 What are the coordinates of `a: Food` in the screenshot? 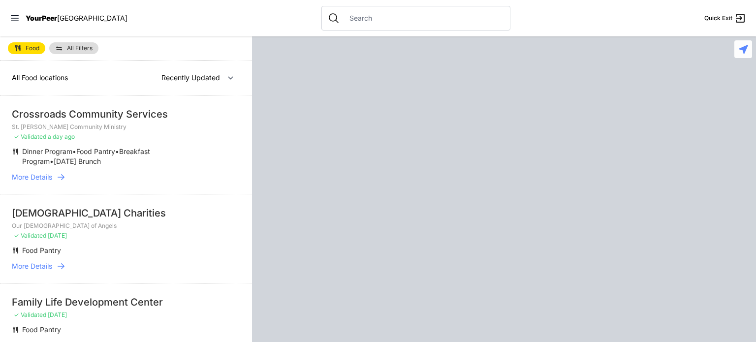 It's located at (27, 48).